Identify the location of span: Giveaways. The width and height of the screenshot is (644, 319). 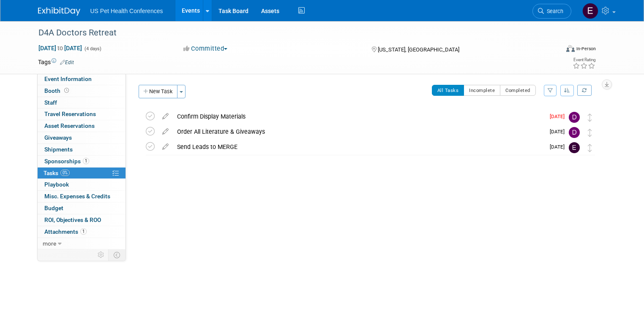
(58, 137).